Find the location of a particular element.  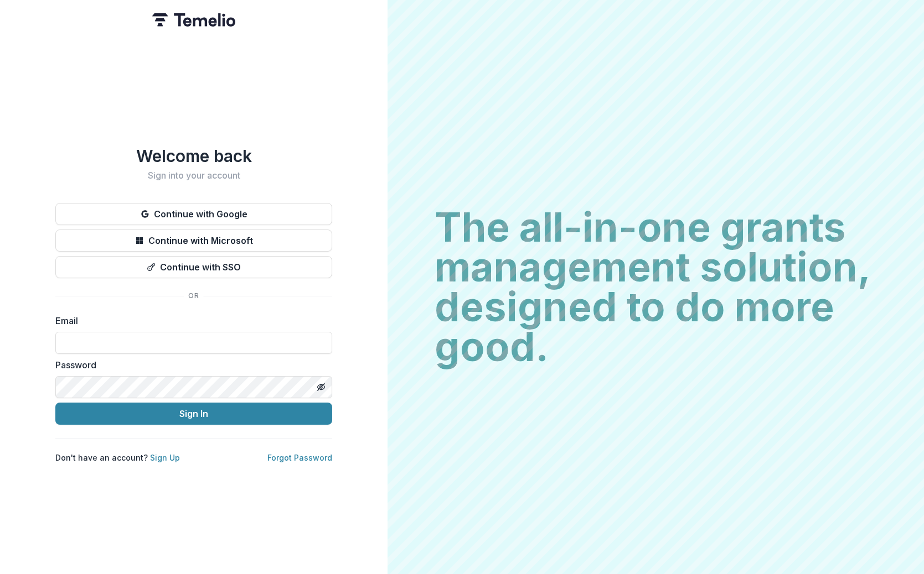

button: Continue with Google is located at coordinates (193, 214).